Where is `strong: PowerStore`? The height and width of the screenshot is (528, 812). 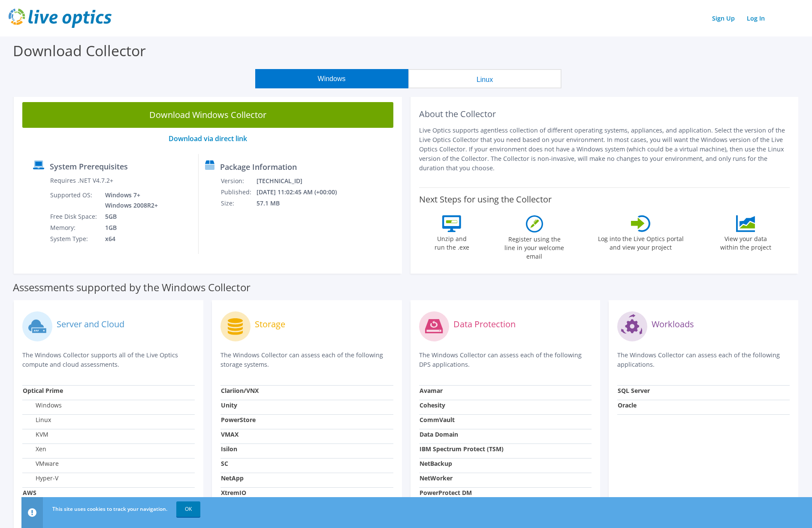
strong: PowerStore is located at coordinates (238, 420).